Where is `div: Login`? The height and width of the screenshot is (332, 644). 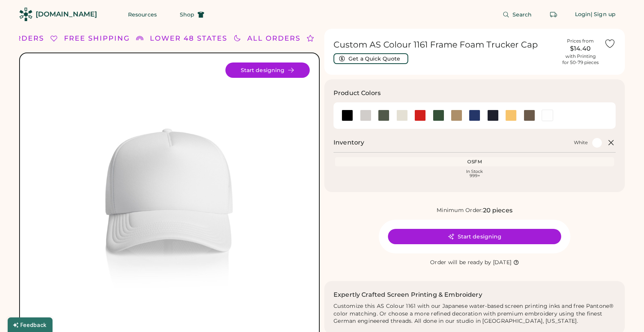
div: Login is located at coordinates (583, 15).